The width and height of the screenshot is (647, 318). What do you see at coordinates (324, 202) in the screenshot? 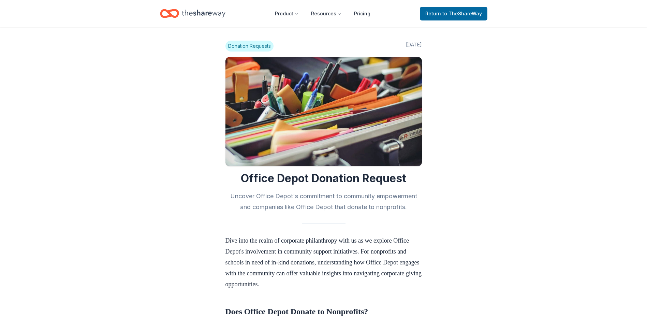
I see `h2: Uncover Office Depot's commitment to community empowerment and companies like Office Depot that d...` at bounding box center [324, 202].